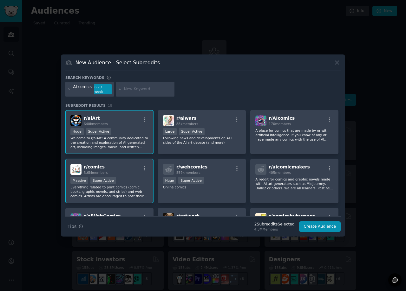  I want to click on span: r/ aiwars, so click(186, 118).